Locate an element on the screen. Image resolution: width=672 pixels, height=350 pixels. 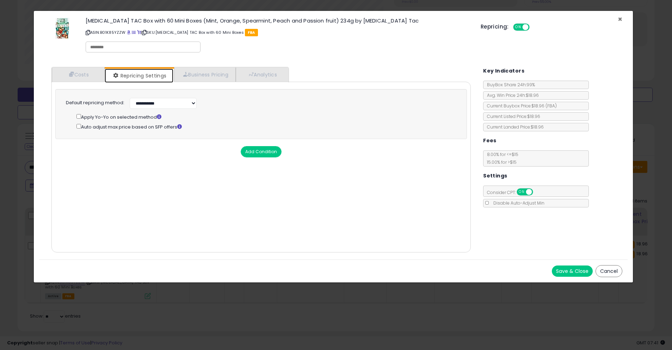
a: Your listing only is located at coordinates (139, 32).